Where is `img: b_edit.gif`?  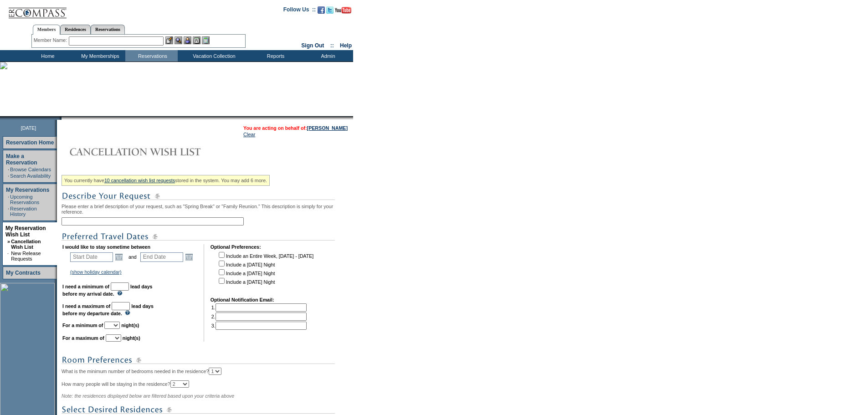 img: b_edit.gif is located at coordinates (169, 40).